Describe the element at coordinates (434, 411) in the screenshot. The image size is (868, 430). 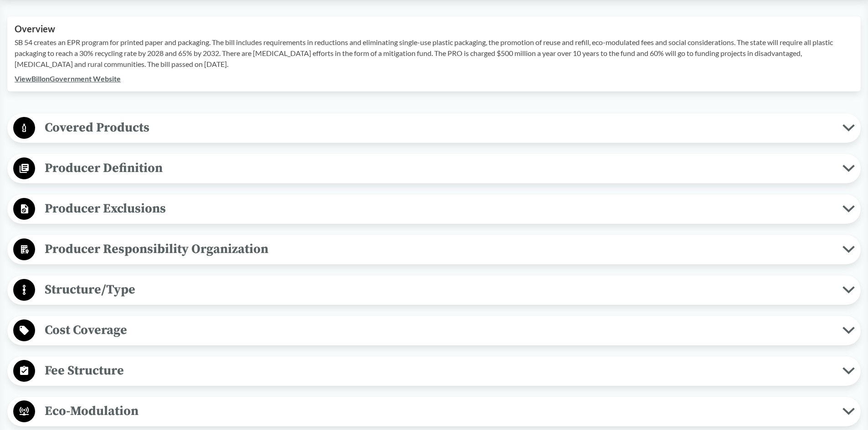
I see `button: Eco-Modulation` at that location.